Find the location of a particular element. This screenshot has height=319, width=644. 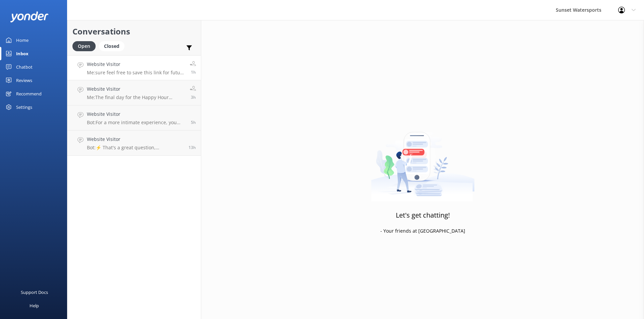

a: Website VisitorBot:For a more intimate experience, you might consider our 15ft Boston Whaler (Coz... is located at coordinates (134, 118).